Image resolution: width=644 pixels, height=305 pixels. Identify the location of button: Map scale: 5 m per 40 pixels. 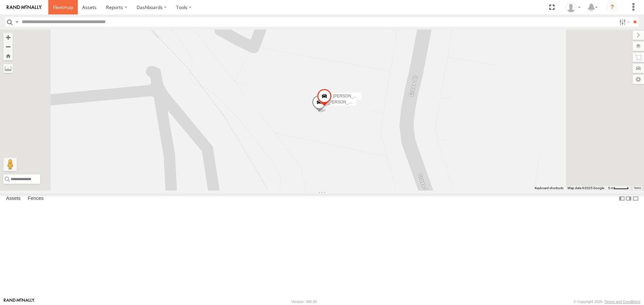
(619, 189).